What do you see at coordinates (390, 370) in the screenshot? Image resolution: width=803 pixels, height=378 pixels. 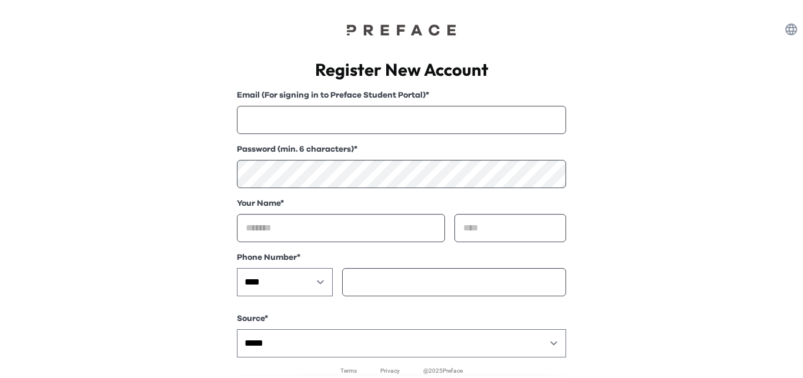 I see `a: Privacy` at bounding box center [390, 370].